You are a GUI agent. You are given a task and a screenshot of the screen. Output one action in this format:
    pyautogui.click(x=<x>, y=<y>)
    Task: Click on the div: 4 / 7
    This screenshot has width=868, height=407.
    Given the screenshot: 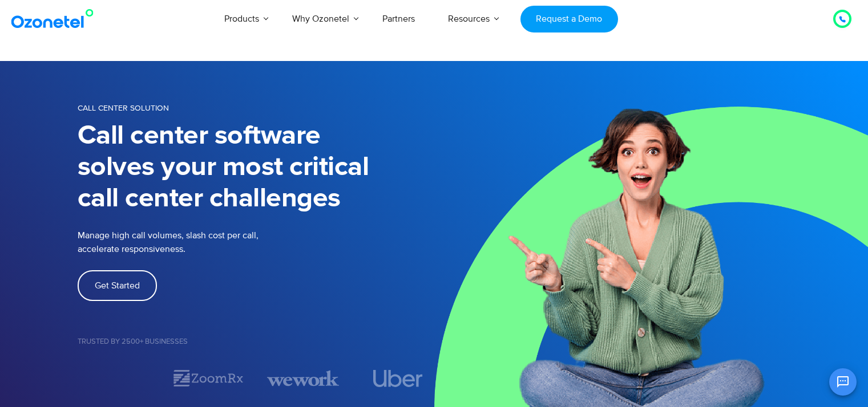 What is the action you would take?
    pyautogui.click(x=398, y=379)
    